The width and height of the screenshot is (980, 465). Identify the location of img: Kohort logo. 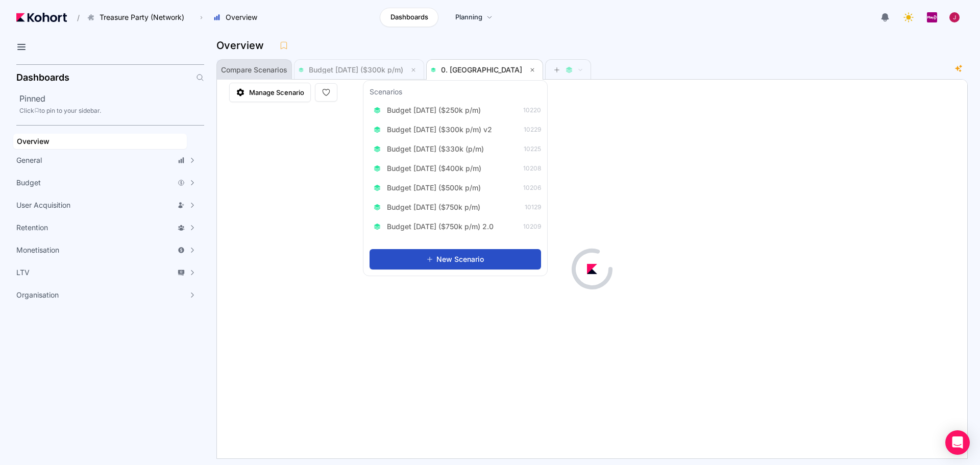
(41, 18).